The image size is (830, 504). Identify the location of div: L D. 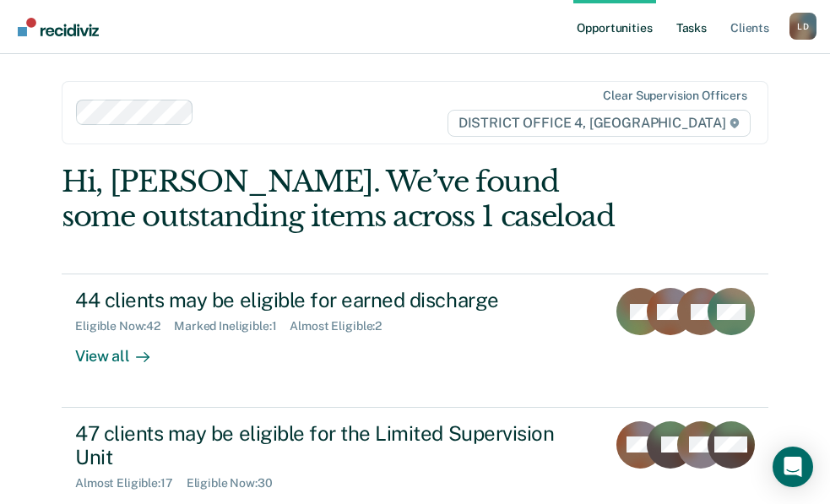
(803, 26).